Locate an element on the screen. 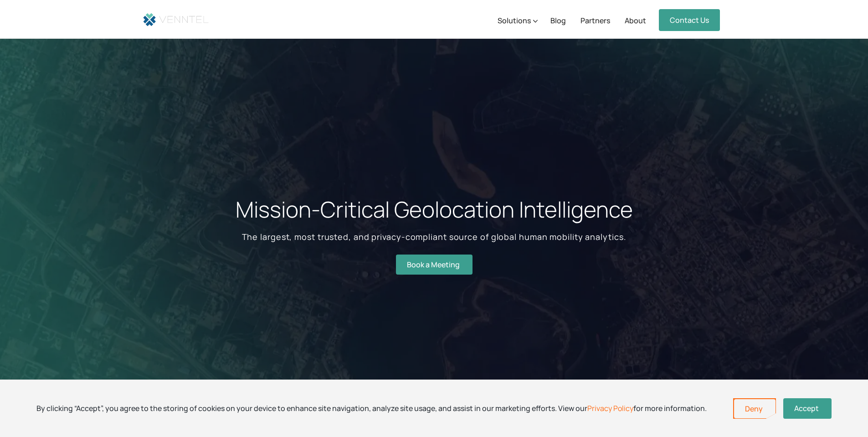 The image size is (868, 437). a: Privacy Policy is located at coordinates (610, 408).